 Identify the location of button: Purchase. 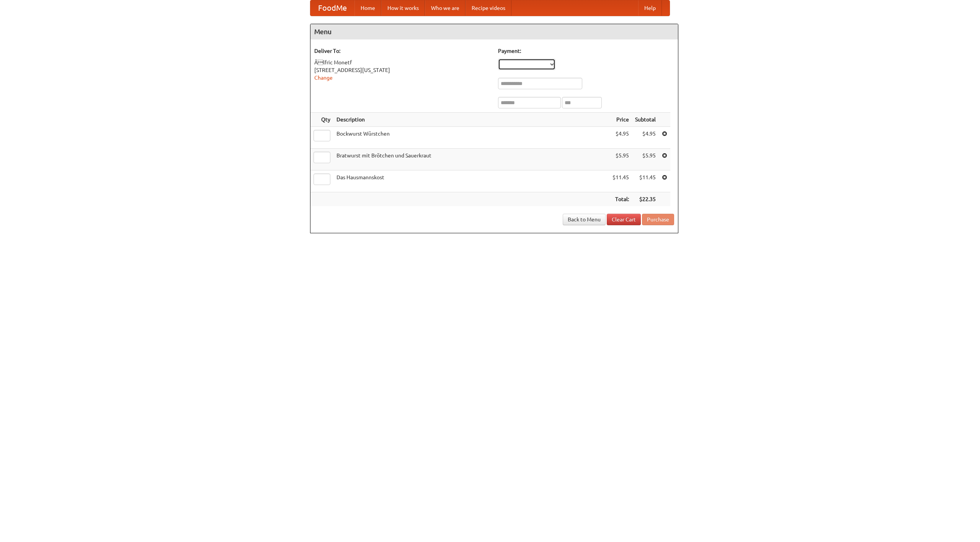
(658, 220).